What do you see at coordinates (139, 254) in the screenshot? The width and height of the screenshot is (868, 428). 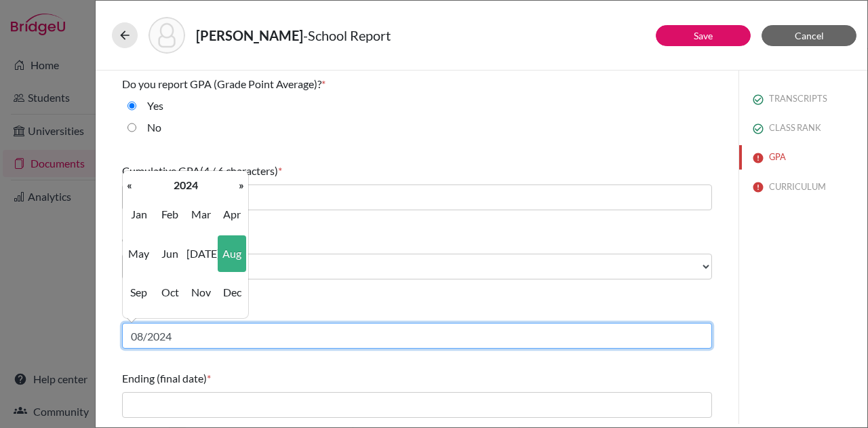 I see `span: May` at bounding box center [139, 254].